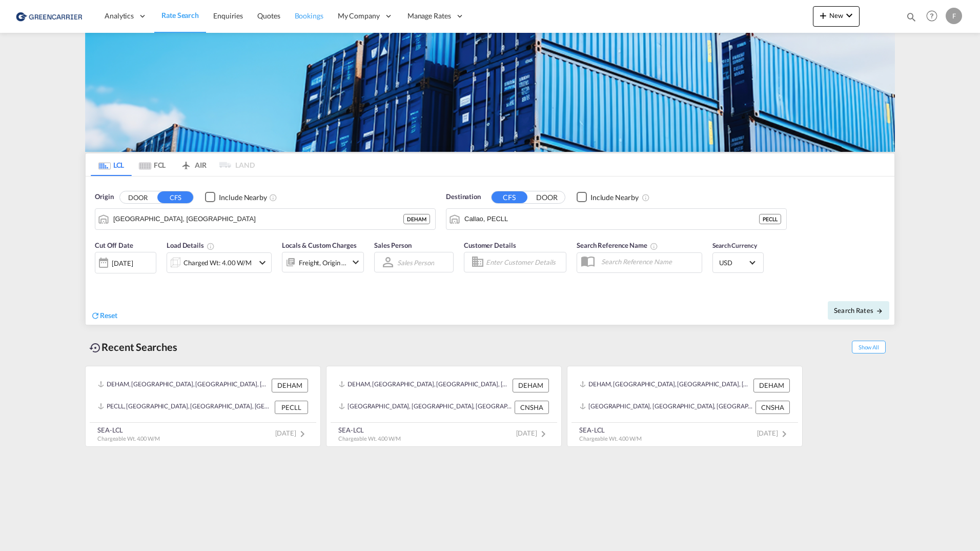 Image resolution: width=980 pixels, height=551 pixels. I want to click on span: Destination, so click(463, 197).